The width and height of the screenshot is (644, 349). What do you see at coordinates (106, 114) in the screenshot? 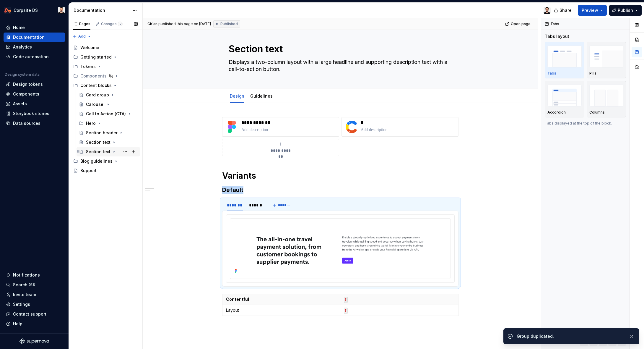
I see `div: Call to Action (CTA)` at bounding box center [106, 114].